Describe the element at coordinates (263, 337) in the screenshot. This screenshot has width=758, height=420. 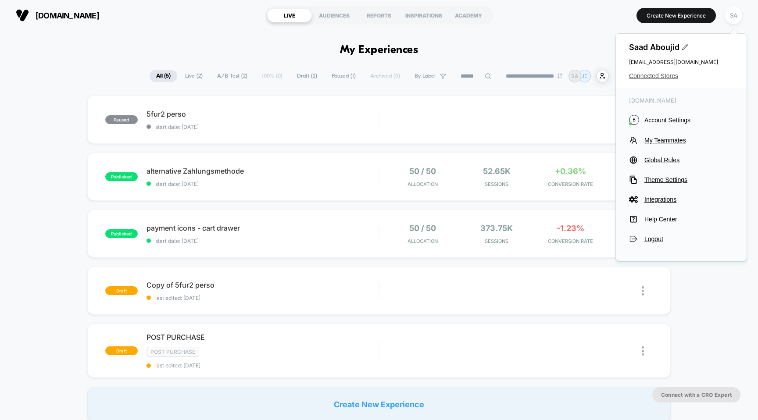
I see `span: POST PURCHASE` at that location.